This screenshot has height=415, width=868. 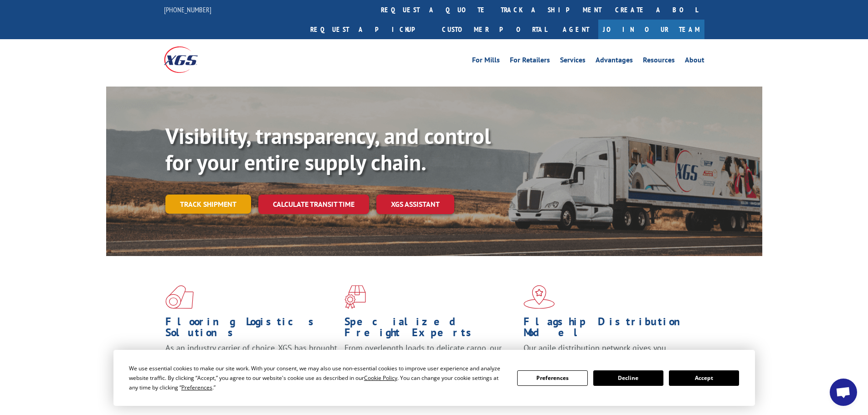 I want to click on b: Visibility, transparency, and control for your entire supply chain., so click(x=328, y=149).